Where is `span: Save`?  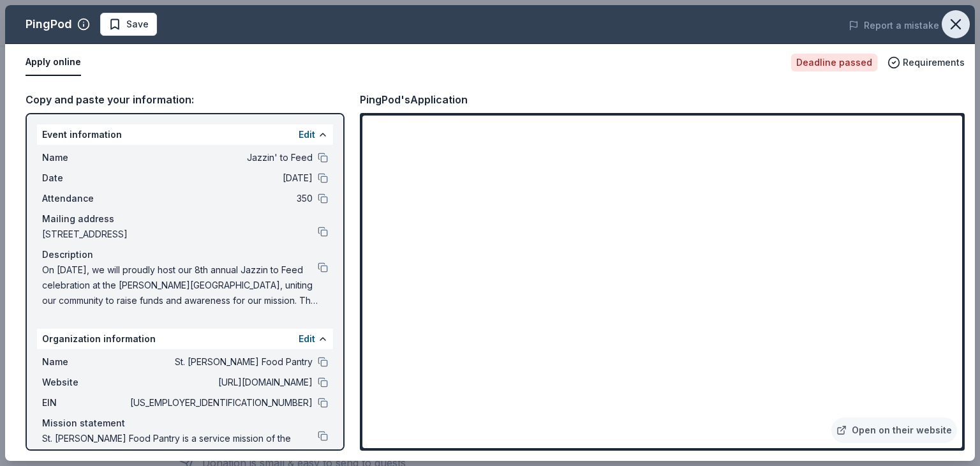
span: Save is located at coordinates (137, 24).